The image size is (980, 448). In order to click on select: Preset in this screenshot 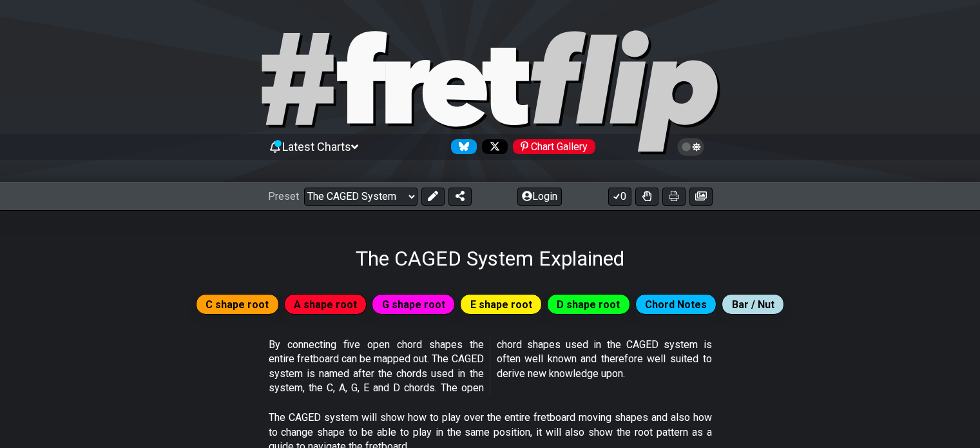, I will do `click(360, 197)`.